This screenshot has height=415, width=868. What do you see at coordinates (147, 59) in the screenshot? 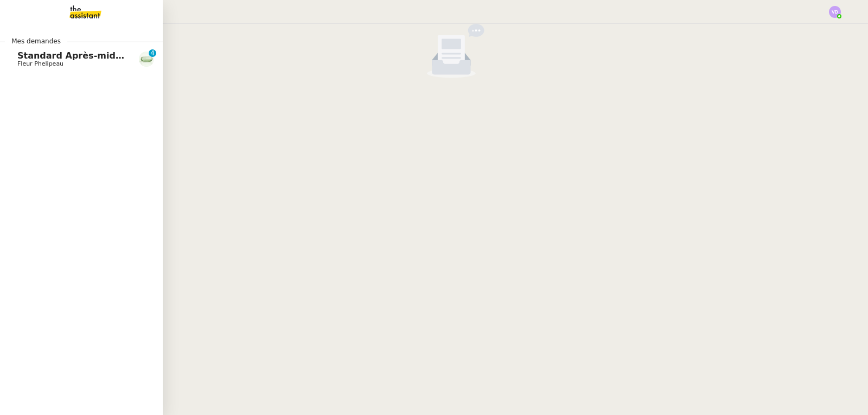
I see `img: 7f9b6497-4ade-4d5b-ae17-2cbe23708554` at bounding box center [147, 59].